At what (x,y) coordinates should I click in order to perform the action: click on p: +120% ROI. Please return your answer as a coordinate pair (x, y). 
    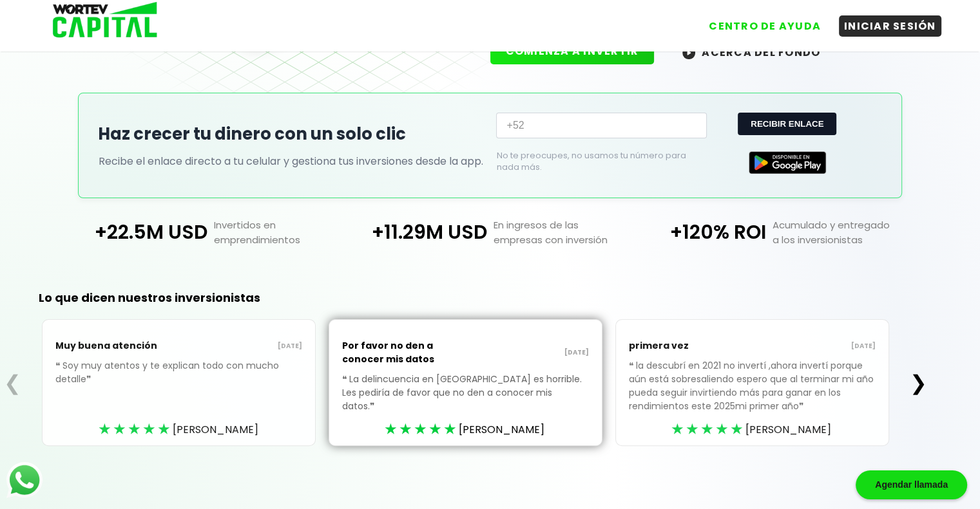
    Looking at the image, I should click on (698, 233).